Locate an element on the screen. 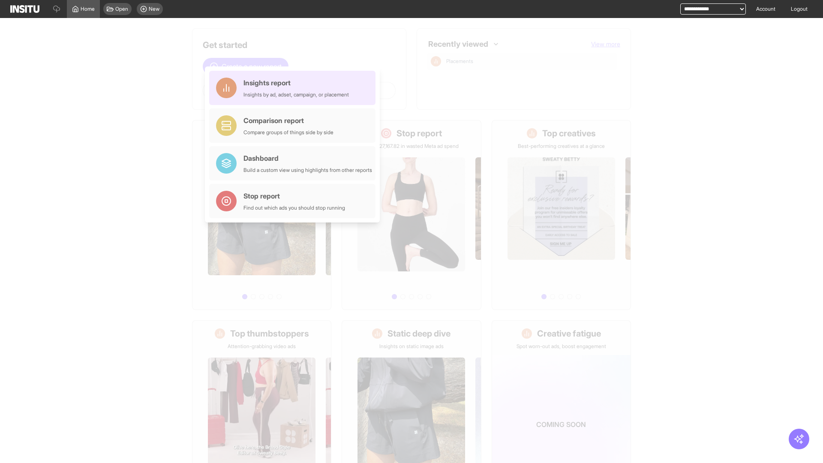 The height and width of the screenshot is (463, 823). div: Stop report is located at coordinates (294, 196).